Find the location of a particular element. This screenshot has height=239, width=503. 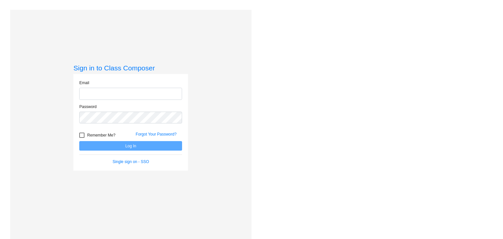

span: Remember Me? is located at coordinates (101, 135).